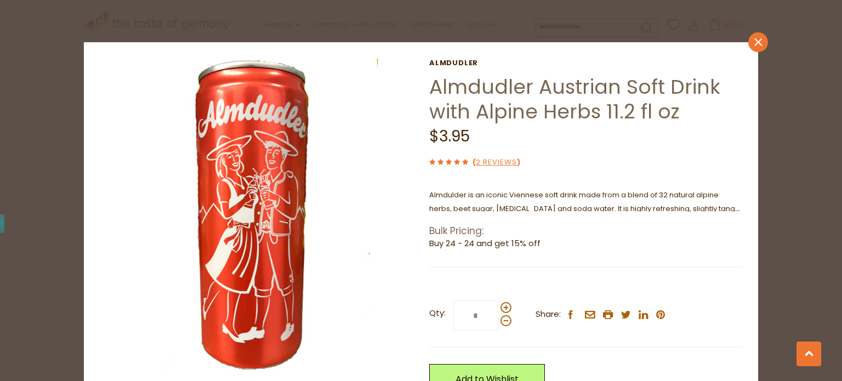  Describe the element at coordinates (548, 314) in the screenshot. I see `span: Share:` at that location.